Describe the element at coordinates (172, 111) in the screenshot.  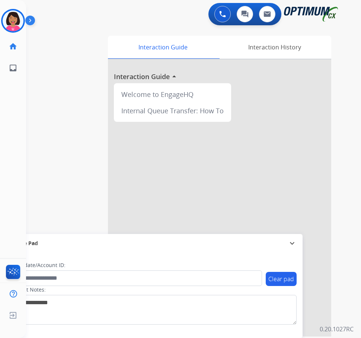
I see `div: Internal Queue Transfer: How To` at that location.